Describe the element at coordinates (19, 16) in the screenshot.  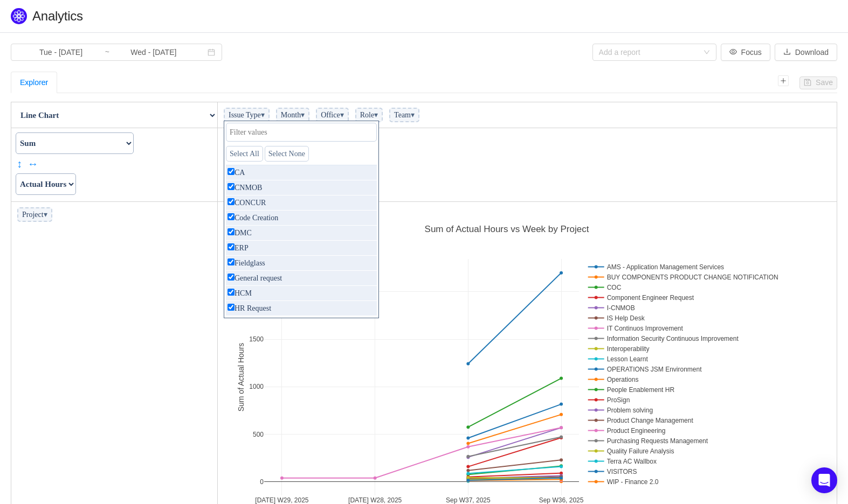
I see `img: Quantify` at that location.